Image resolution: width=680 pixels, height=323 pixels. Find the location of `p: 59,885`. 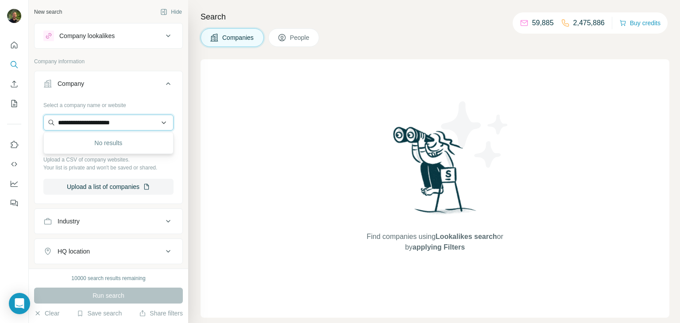

p: 59,885 is located at coordinates (543, 23).